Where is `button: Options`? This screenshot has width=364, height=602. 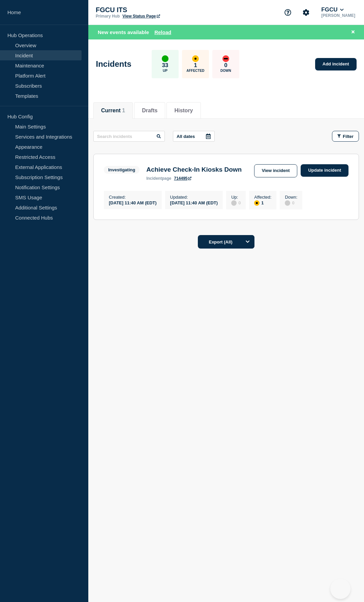 button: Options is located at coordinates (248, 242).